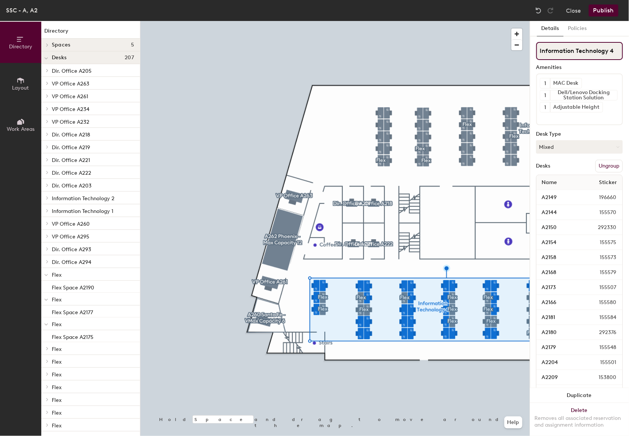 This screenshot has height=436, width=629. I want to click on div: Removes all associated reservation and assignment information, so click(579, 422).